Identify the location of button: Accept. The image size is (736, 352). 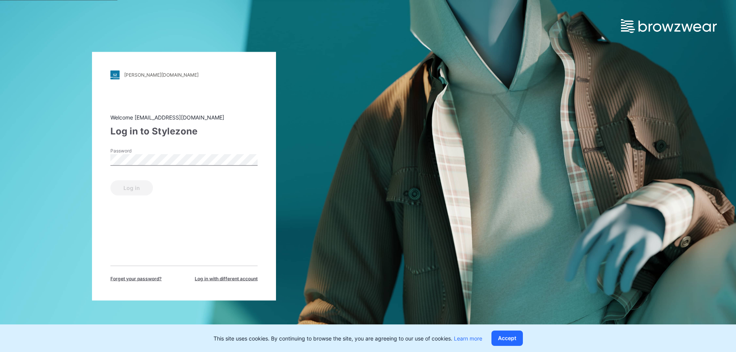
(507, 338).